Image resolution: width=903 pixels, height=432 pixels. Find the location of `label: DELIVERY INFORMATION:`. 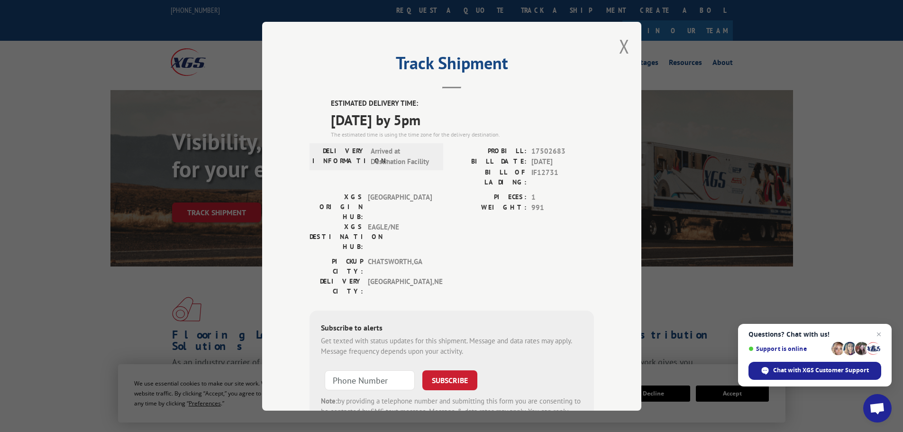

label: DELIVERY INFORMATION: is located at coordinates (339, 156).